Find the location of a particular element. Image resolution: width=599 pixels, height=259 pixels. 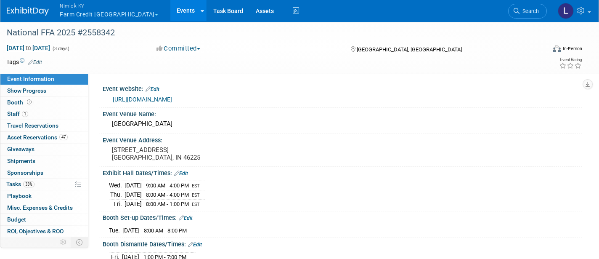

span: 9:00 AM - 4:00 PM is located at coordinates (167, 185).